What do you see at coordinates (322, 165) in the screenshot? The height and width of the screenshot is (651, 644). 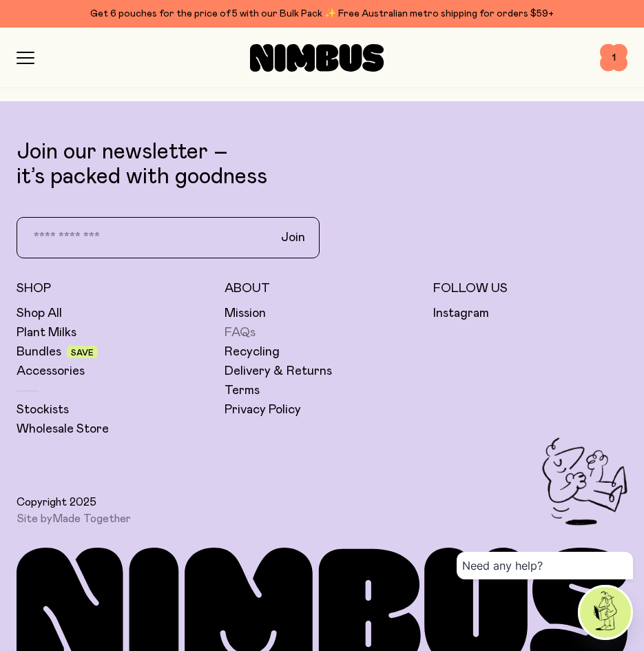 I see `p: Join our newsletter – it’s packed with goodness` at bounding box center [322, 165].